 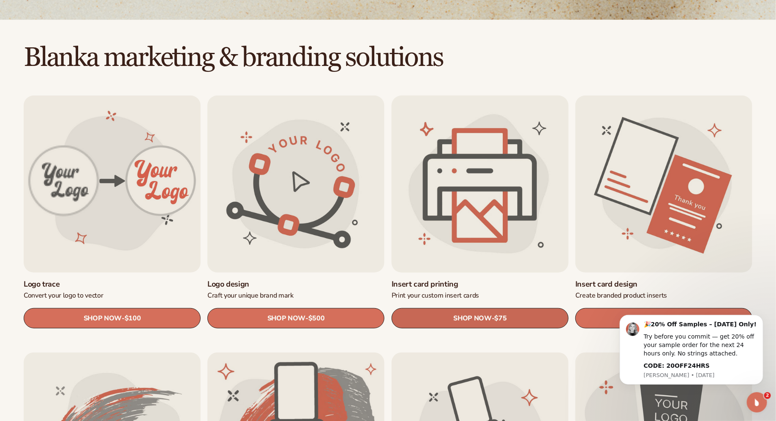 I want to click on img: Profile image for Lee, so click(x=26, y=27).